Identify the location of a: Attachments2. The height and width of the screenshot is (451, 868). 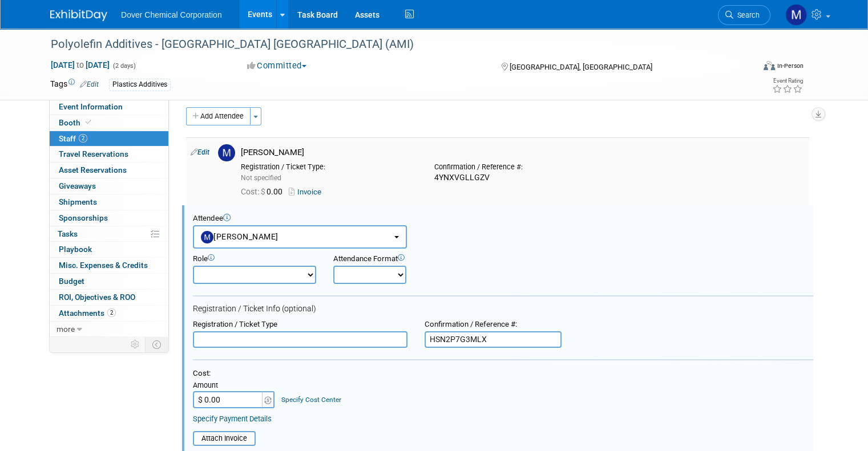
(109, 313).